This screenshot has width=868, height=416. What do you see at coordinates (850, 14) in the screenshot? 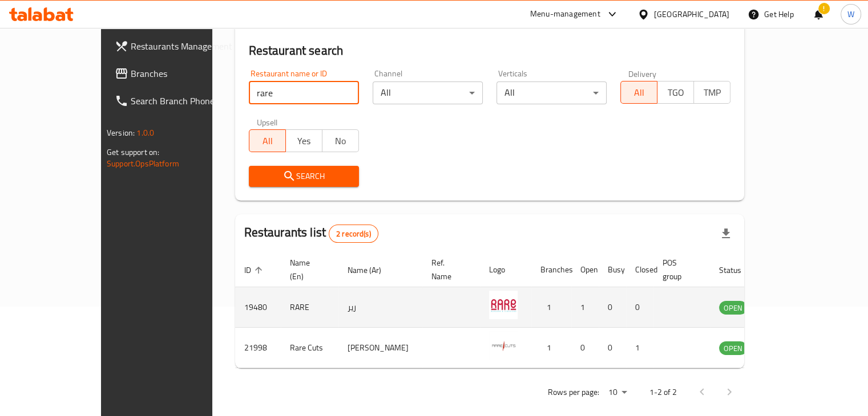
I see `span: W` at bounding box center [850, 14].